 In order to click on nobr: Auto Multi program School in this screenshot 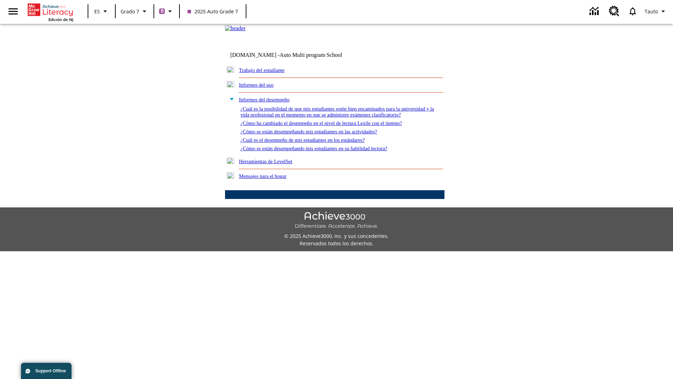, I will do `click(311, 55)`.